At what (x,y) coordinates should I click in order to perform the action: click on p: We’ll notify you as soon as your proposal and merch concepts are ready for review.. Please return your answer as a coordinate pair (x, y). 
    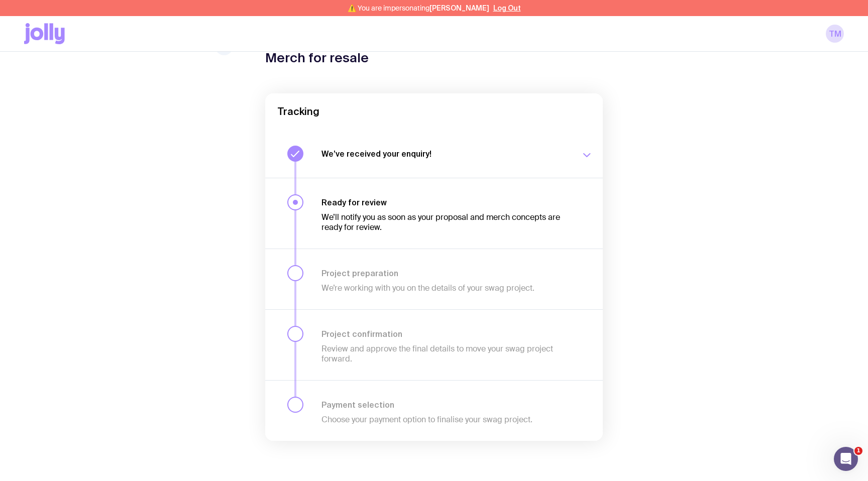
    Looking at the image, I should click on (445, 222).